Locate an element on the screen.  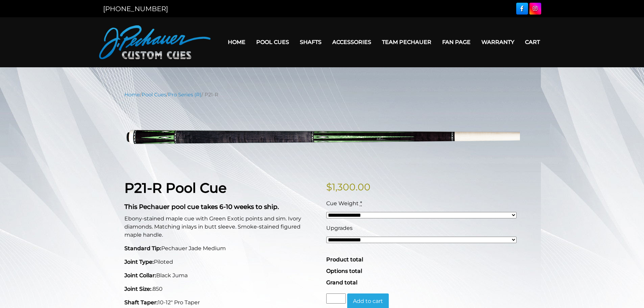
a: Accessories is located at coordinates (351, 42).